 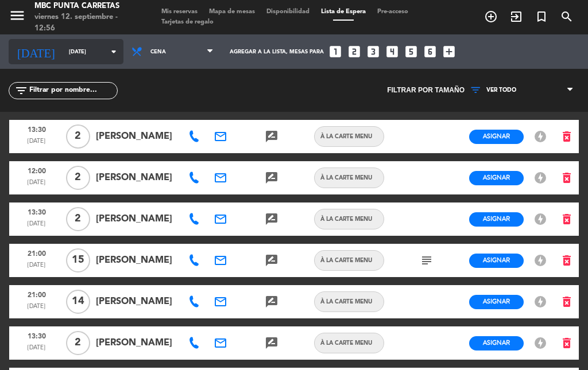 I want to click on span: 12:00, so click(x=36, y=171).